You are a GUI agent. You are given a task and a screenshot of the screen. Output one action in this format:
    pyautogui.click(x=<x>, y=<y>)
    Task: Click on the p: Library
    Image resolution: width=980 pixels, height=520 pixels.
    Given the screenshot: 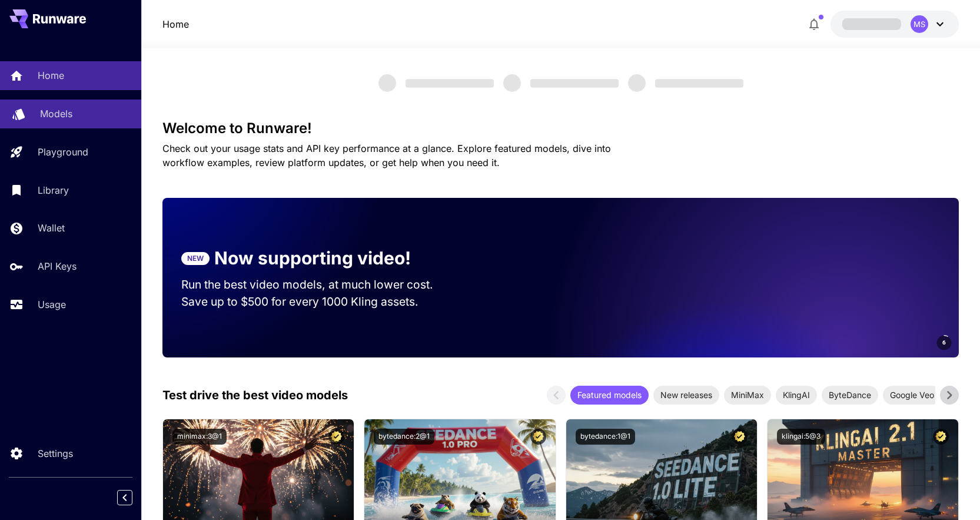 What is the action you would take?
    pyautogui.click(x=53, y=190)
    